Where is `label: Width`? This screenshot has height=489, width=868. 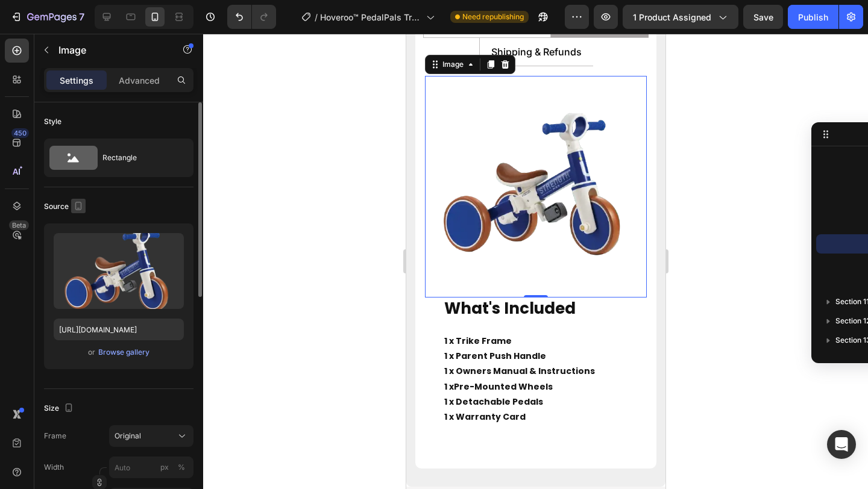 label: Width is located at coordinates (54, 468).